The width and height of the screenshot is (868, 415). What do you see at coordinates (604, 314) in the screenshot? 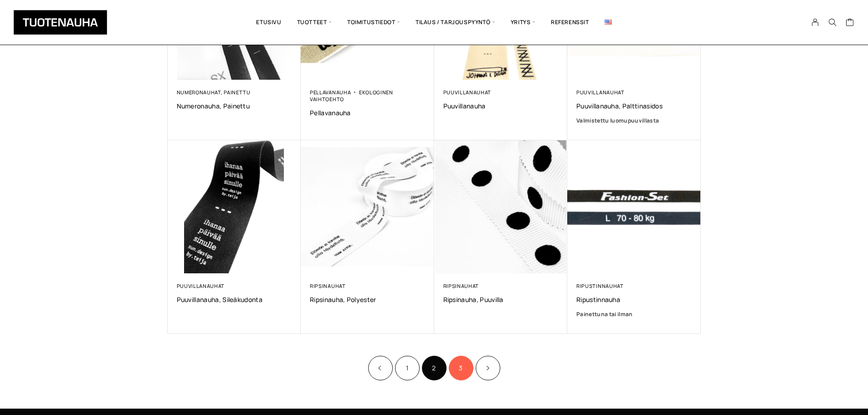
I see `strong: Painettuna tai ilman` at bounding box center [604, 314].